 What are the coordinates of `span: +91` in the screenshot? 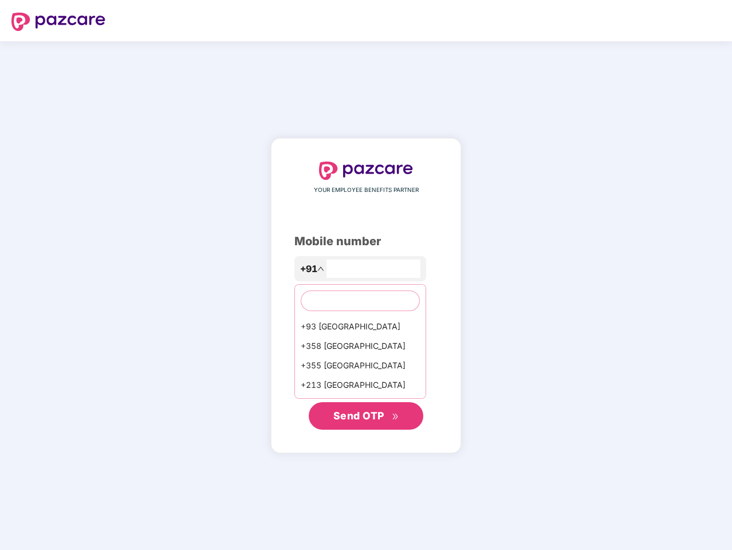 It's located at (309, 269).